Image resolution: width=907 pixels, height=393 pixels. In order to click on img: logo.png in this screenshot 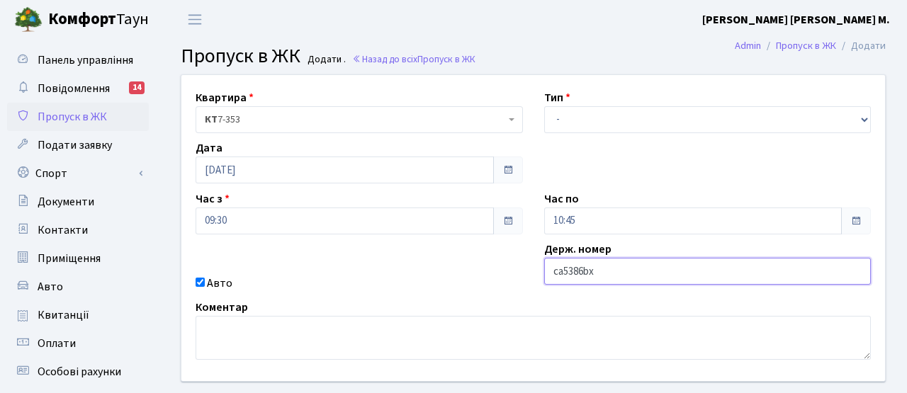, I will do `click(28, 20)`.